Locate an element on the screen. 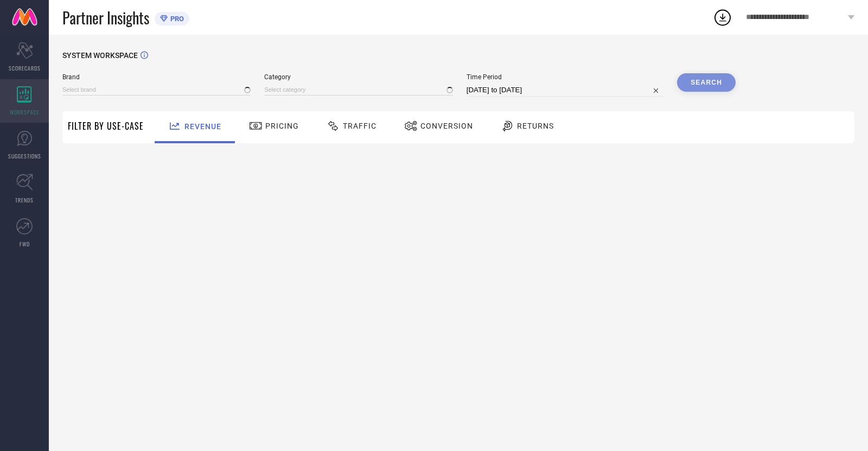 Image resolution: width=868 pixels, height=451 pixels. input: Select time period is located at coordinates (565, 90).